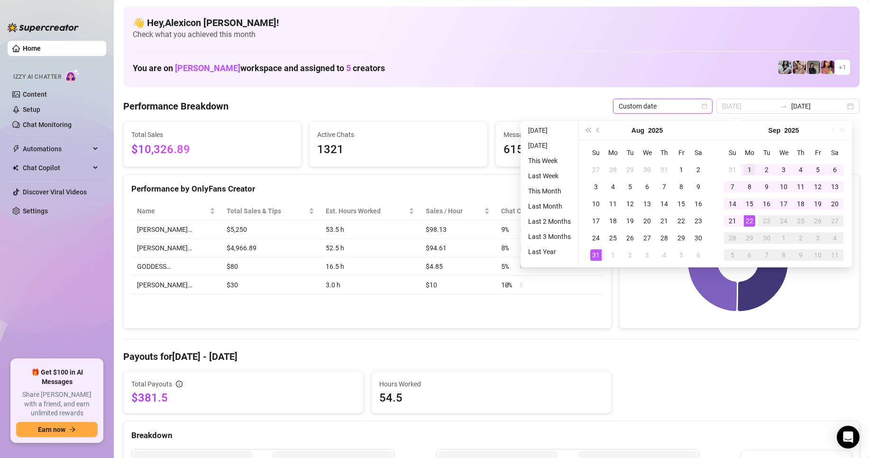 The image size is (869, 458). I want to click on td: 2025-09-07, so click(732, 187).